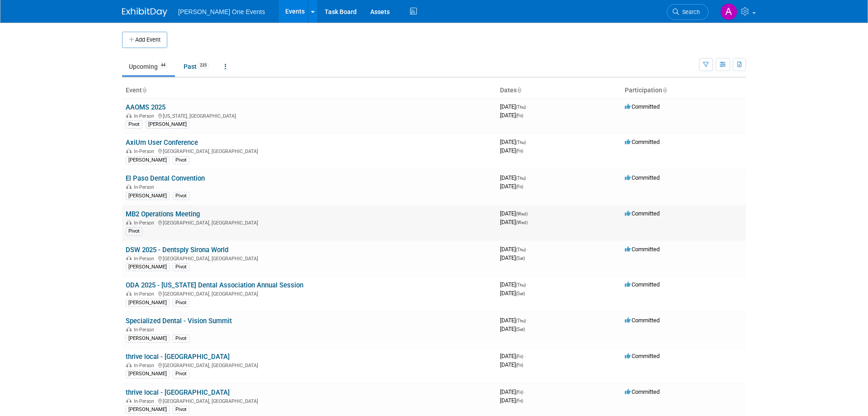 The height and width of the screenshot is (416, 868). I want to click on img: Amanda Bartschi, so click(729, 12).